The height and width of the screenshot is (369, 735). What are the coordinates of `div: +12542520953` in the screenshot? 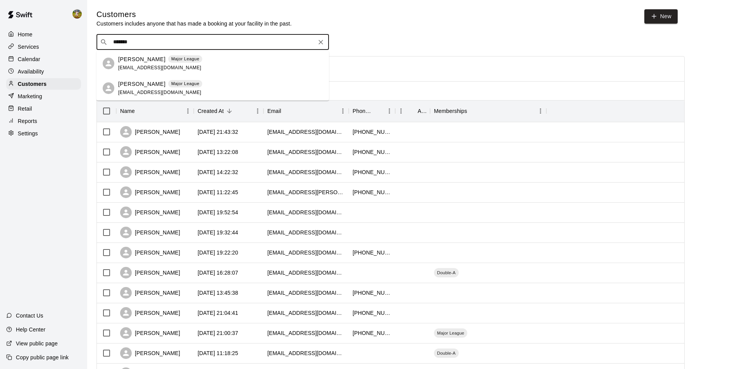 It's located at (372, 132).